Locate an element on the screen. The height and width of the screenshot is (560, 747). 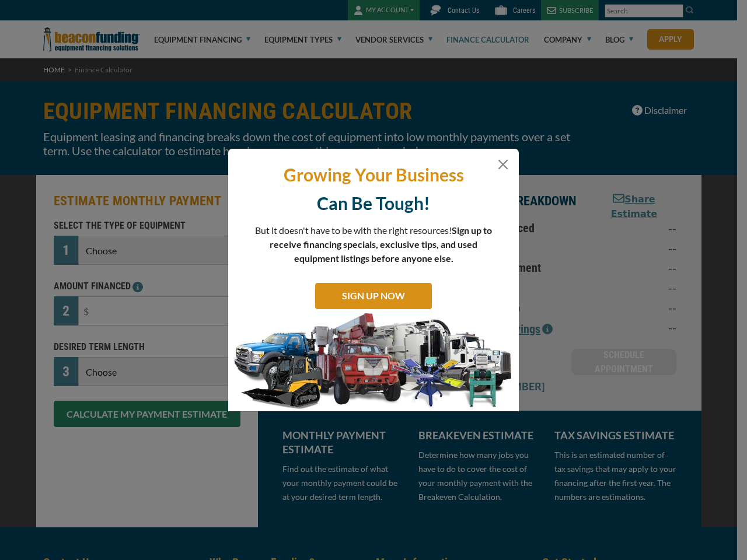
p: Can Be Tough! is located at coordinates (374, 203).